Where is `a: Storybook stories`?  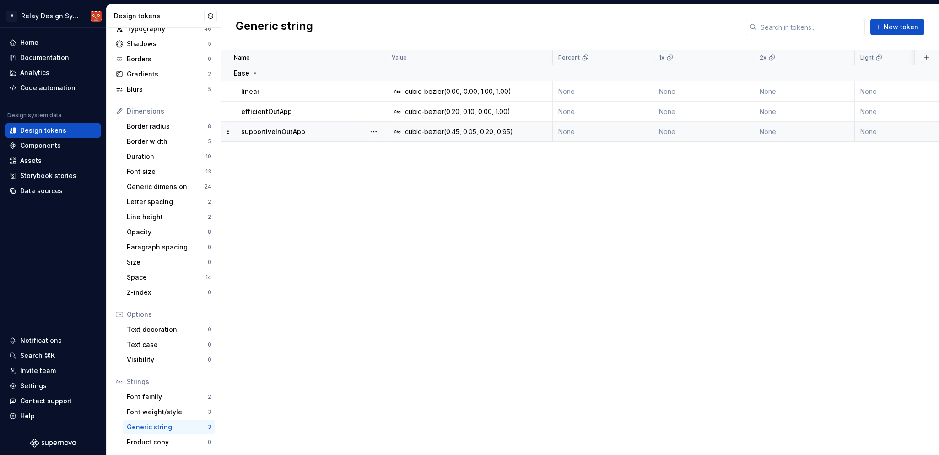 a: Storybook stories is located at coordinates (53, 176).